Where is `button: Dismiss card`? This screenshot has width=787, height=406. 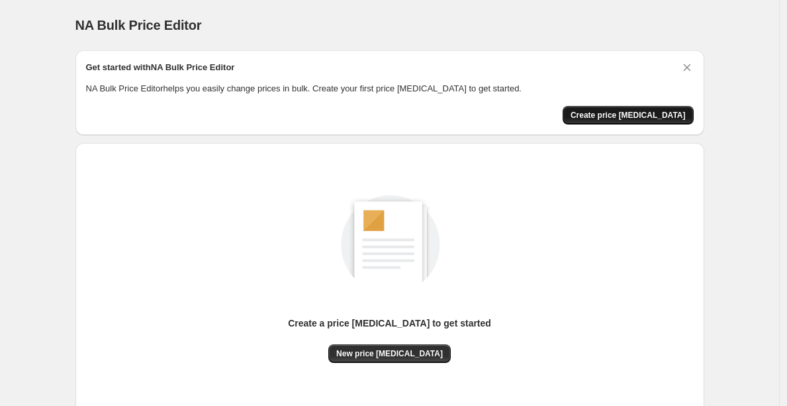 button: Dismiss card is located at coordinates (687, 68).